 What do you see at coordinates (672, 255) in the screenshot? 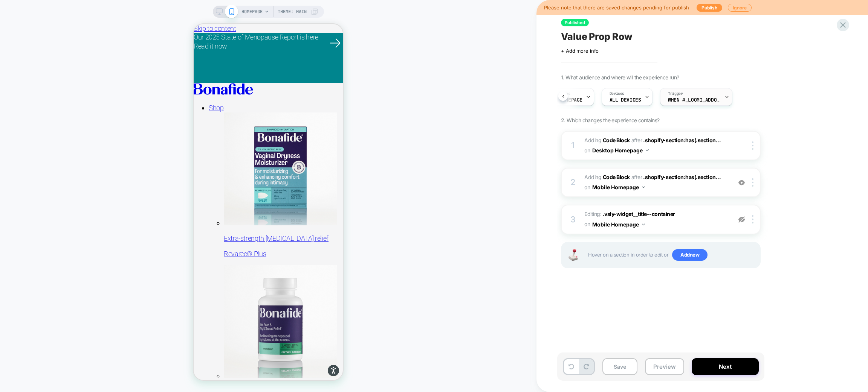
I see `span: Hover on a section in order to edit or` at bounding box center [672, 255].